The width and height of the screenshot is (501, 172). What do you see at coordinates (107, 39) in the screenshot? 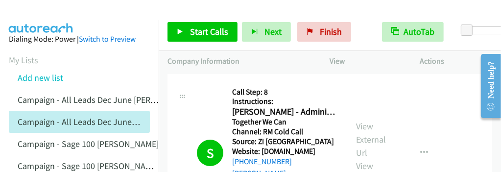
I see `a: Switch to Preview` at bounding box center [107, 39].